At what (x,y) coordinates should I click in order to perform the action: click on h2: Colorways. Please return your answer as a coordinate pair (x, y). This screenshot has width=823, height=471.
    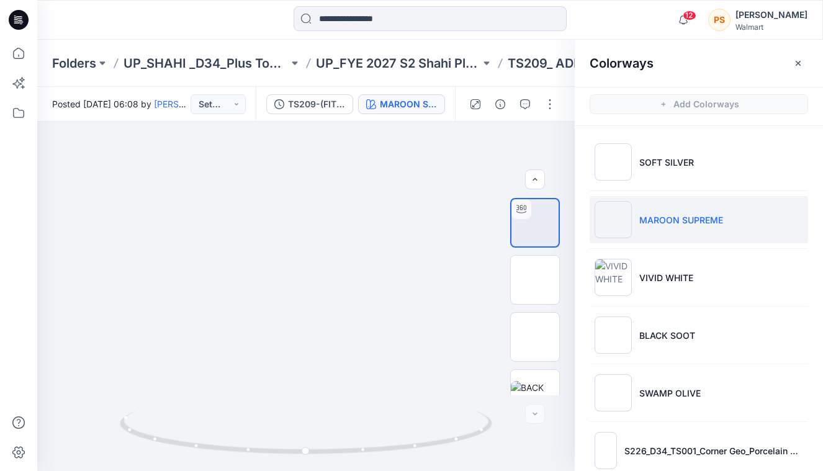
    Looking at the image, I should click on (621, 63).